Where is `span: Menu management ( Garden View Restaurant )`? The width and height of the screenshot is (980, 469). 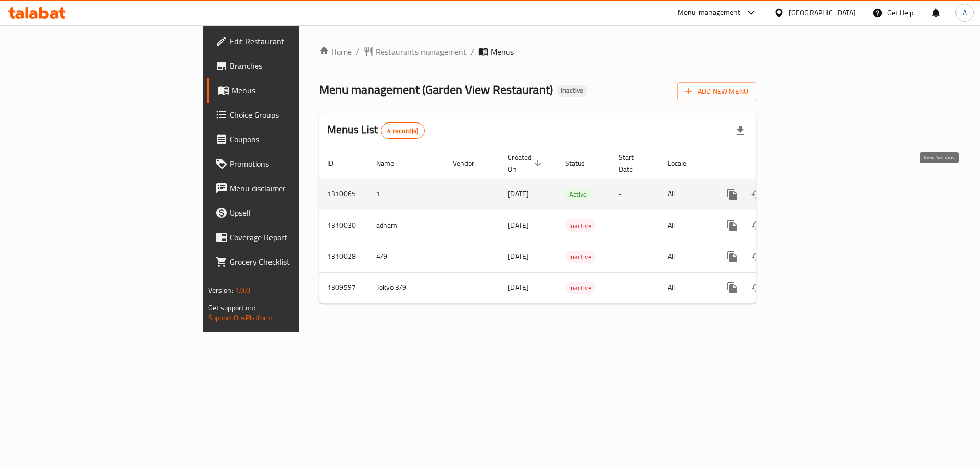
span: Menu management ( Garden View Restaurant ) is located at coordinates (436, 89).